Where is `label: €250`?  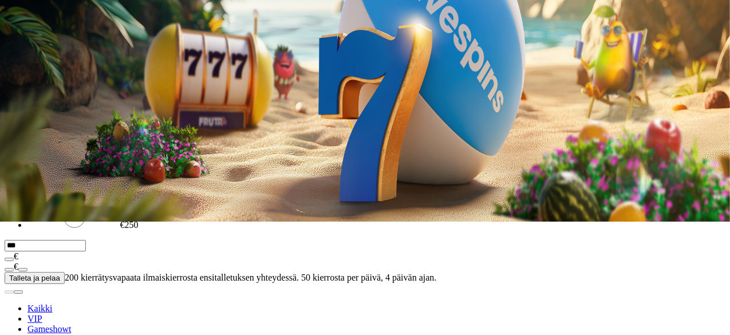 label: €250 is located at coordinates (129, 224).